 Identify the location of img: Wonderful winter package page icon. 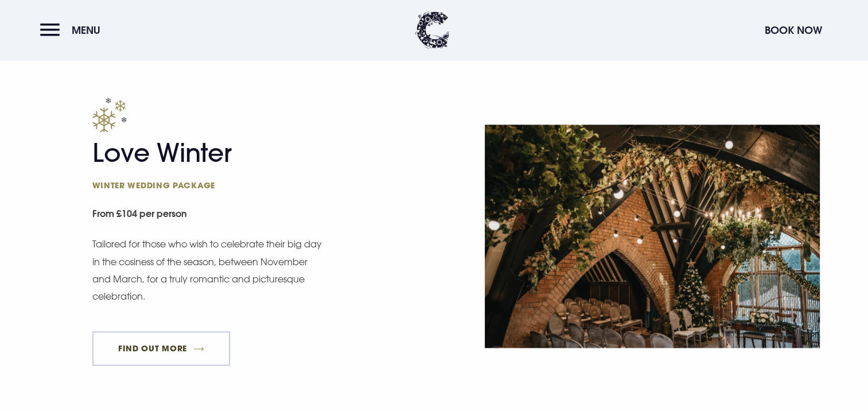
(110, 115).